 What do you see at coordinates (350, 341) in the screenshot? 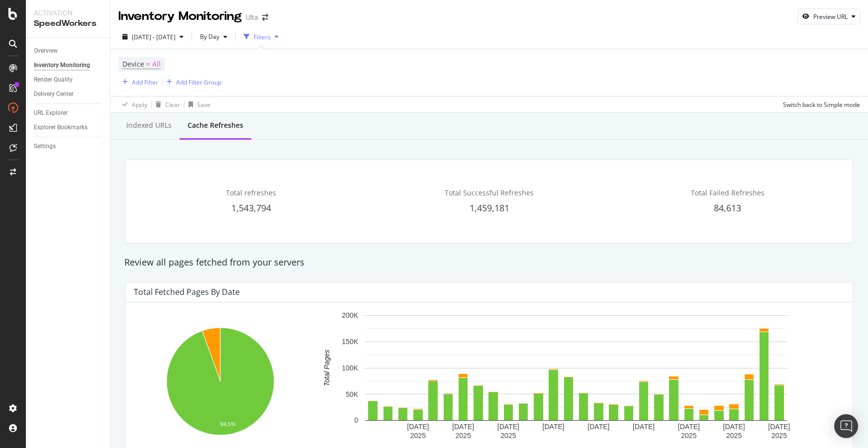
I see `text: 150K` at bounding box center [350, 341].